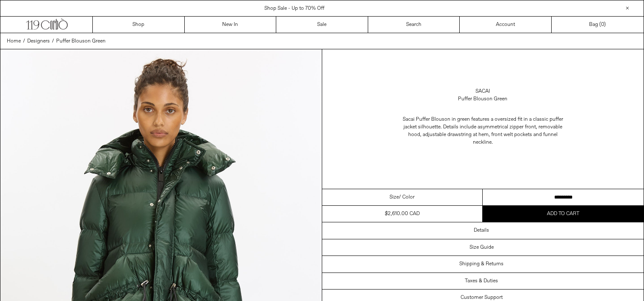  Describe the element at coordinates (139, 24) in the screenshot. I see `a: Shop` at that location.